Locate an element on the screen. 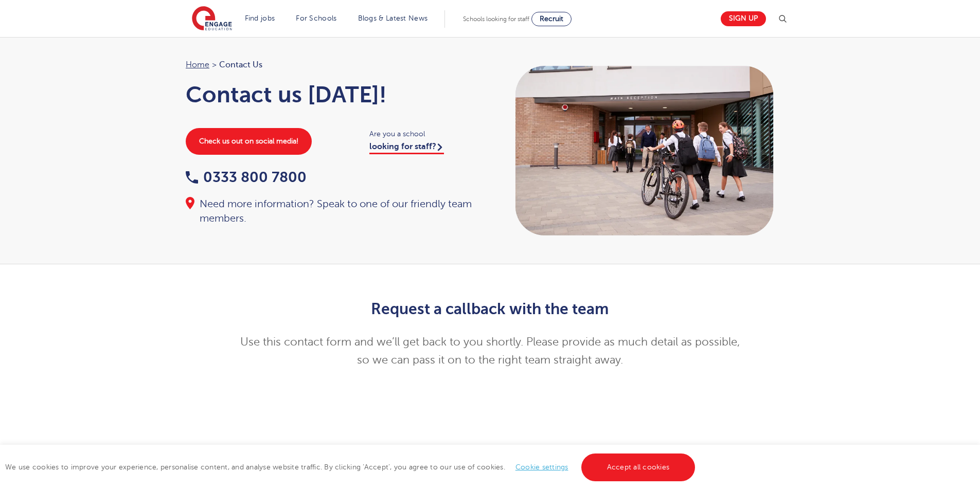 The width and height of the screenshot is (980, 490). a: Check us out on social media! is located at coordinates (248, 141).